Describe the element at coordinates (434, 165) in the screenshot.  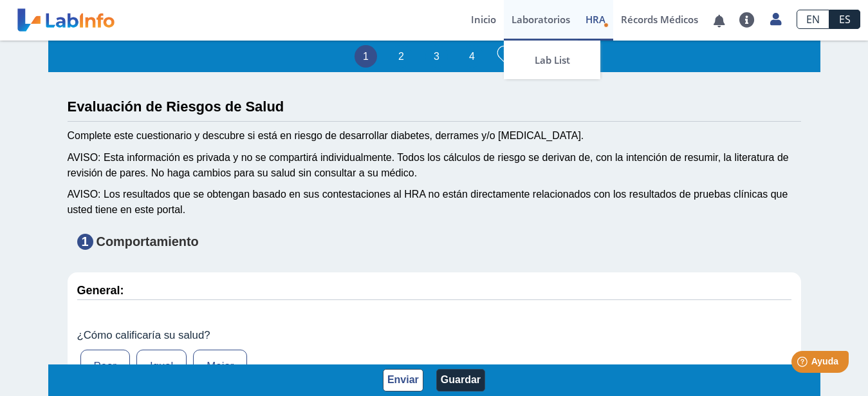
I see `div: AVISO: Esta información es privada y no se compartirá individualmente. Todos los cálculos de ries...` at that location.